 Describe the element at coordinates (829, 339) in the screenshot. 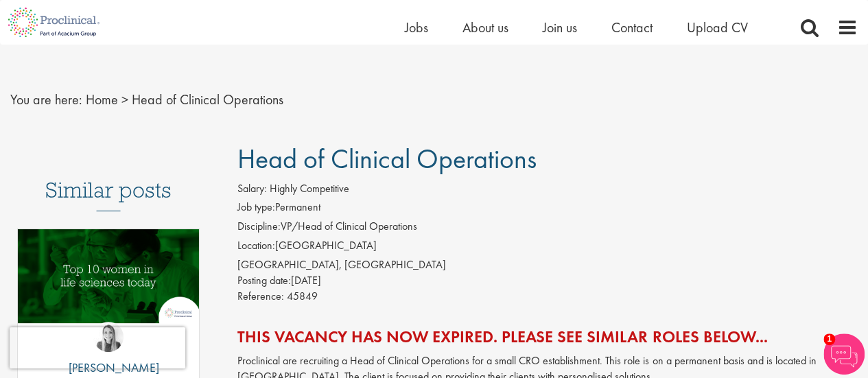

I see `span: 1` at that location.